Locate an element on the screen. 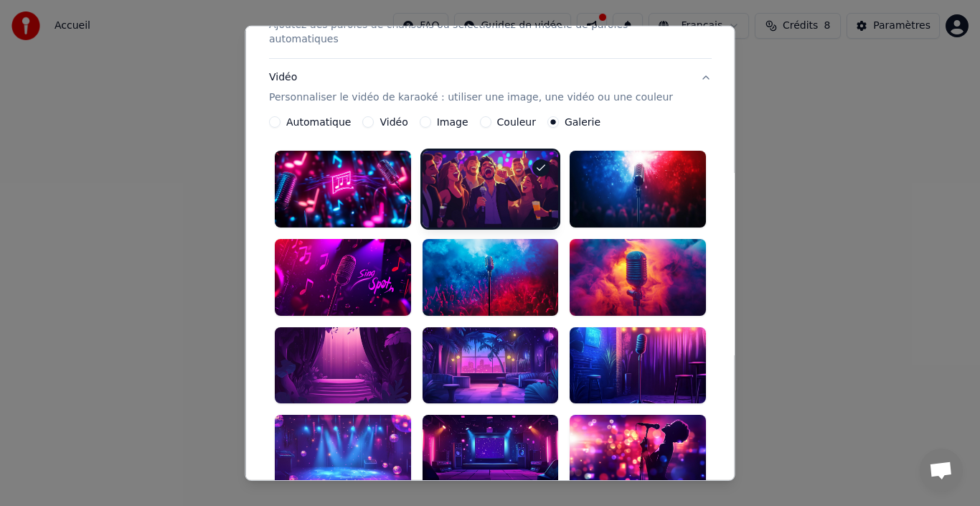 The width and height of the screenshot is (980, 506). label: Couleur is located at coordinates (516, 122).